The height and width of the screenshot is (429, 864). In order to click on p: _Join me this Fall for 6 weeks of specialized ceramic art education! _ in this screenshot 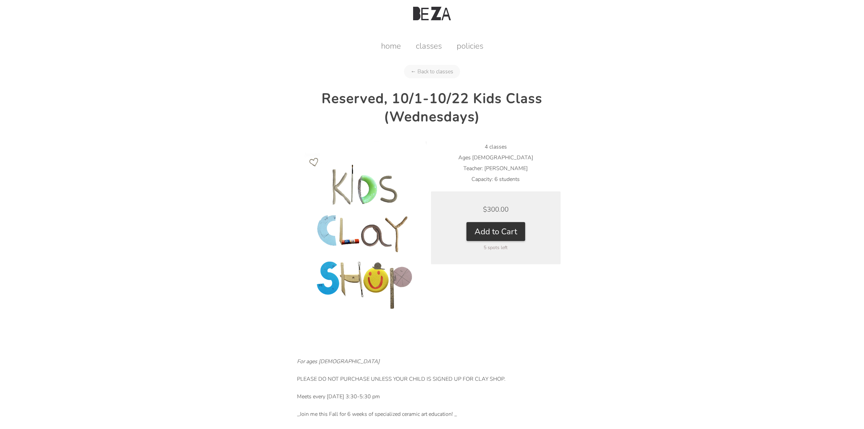, I will do `click(432, 414)`.